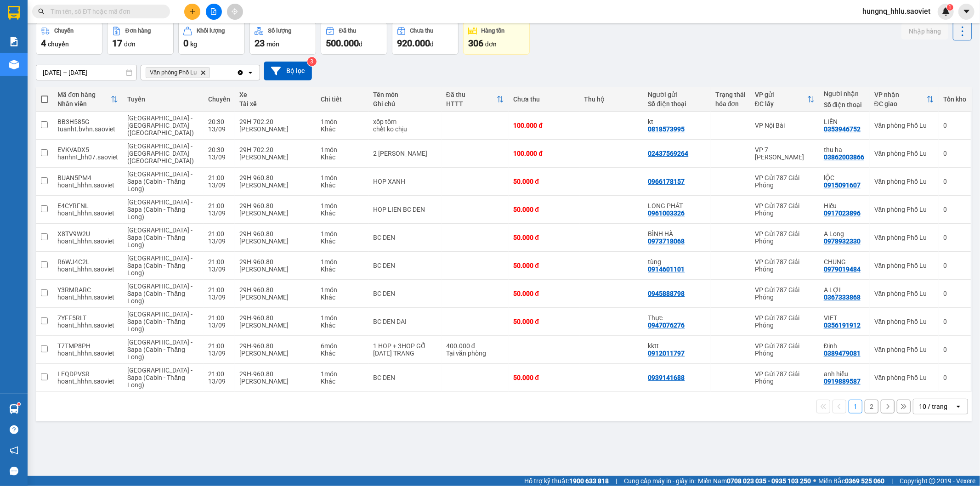  I want to click on span: Miền Bắc, so click(852, 481).